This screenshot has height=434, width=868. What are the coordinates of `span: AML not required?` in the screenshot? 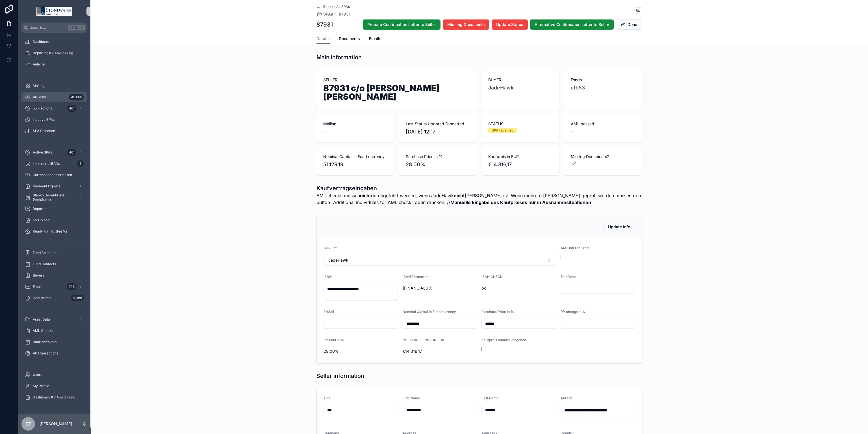 It's located at (575, 248).